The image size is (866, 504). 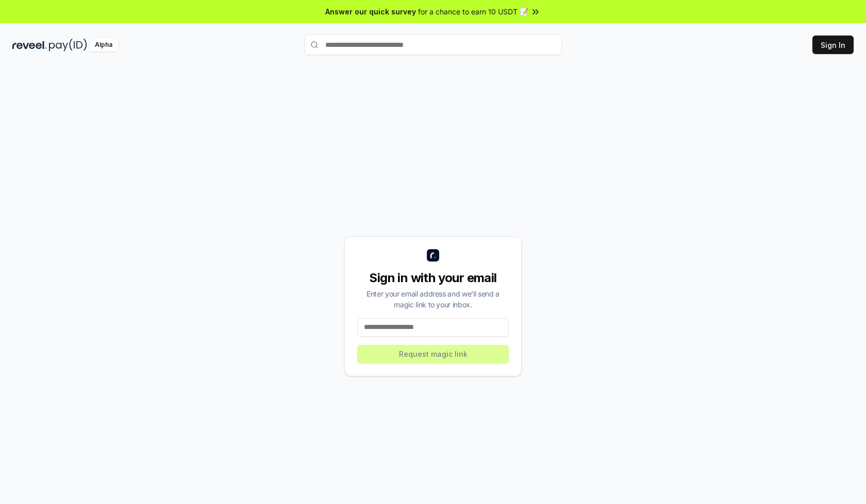 What do you see at coordinates (29, 45) in the screenshot?
I see `img: reveel_dark` at bounding box center [29, 45].